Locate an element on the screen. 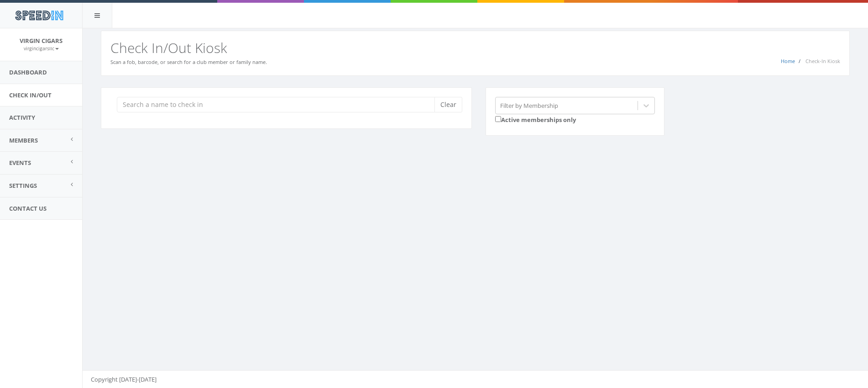 The height and width of the screenshot is (388, 868). span: Virgin Cigars is located at coordinates (41, 41).